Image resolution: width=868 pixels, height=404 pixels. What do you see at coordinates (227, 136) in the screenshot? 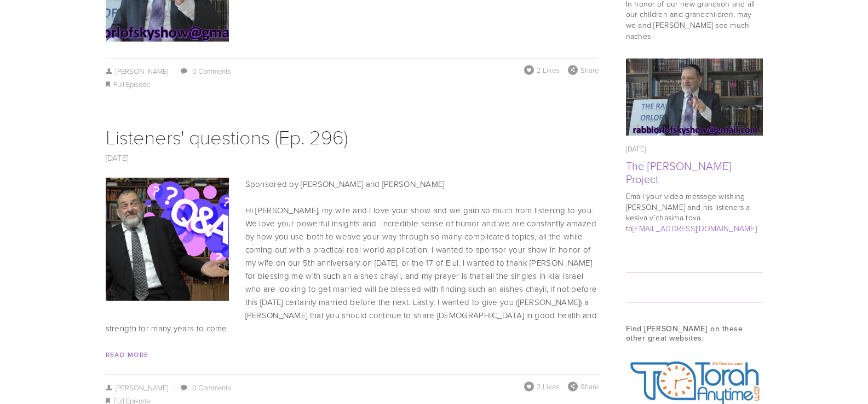
I see `a: Listeners' questions (Ep. 296)` at bounding box center [227, 136].